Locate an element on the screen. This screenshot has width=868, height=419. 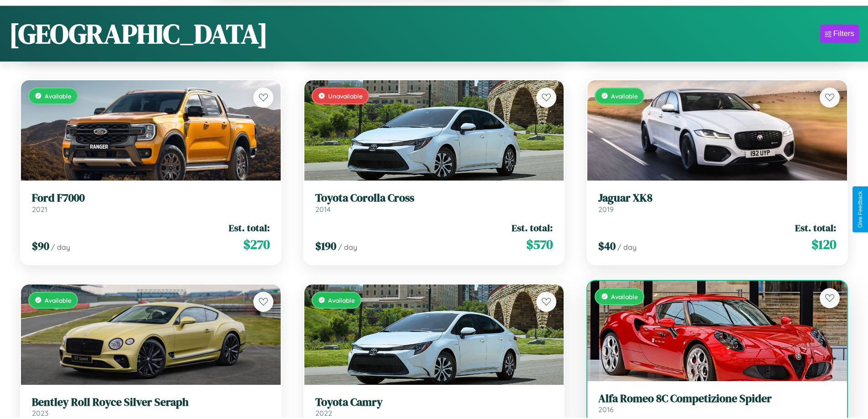
span: $ 40 is located at coordinates (607, 245).